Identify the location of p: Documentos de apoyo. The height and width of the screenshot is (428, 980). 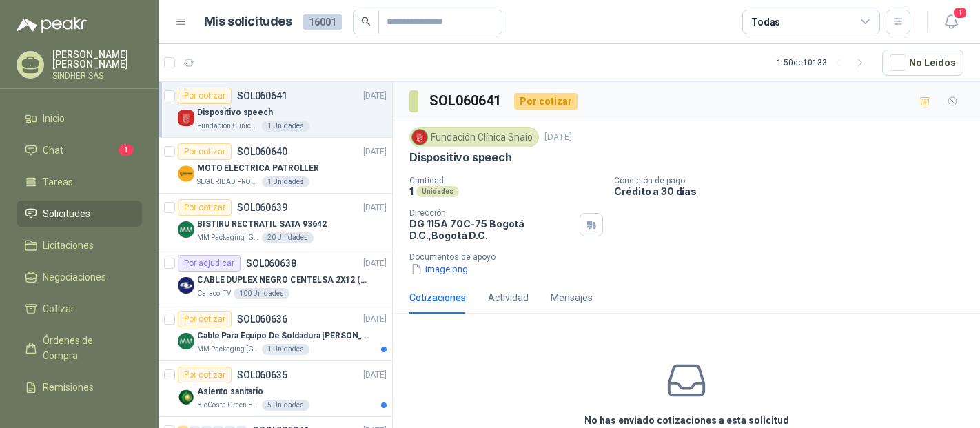
(692, 257).